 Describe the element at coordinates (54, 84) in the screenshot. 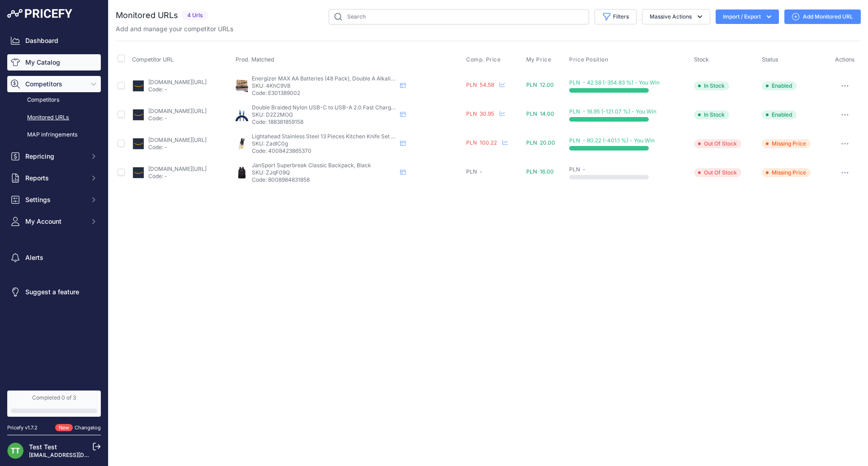

I see `button: Competitors` at that location.